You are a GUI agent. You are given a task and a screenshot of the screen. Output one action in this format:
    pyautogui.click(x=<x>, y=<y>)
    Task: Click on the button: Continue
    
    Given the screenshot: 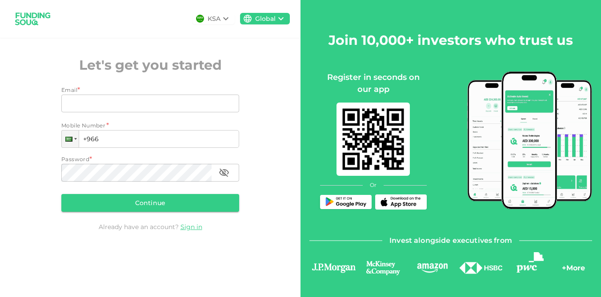 What is the action you would take?
    pyautogui.click(x=150, y=203)
    